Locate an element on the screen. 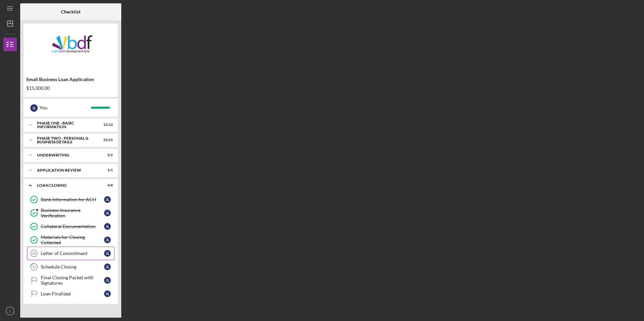 This screenshot has width=644, height=321. div: Loan Closing is located at coordinates (67, 186).